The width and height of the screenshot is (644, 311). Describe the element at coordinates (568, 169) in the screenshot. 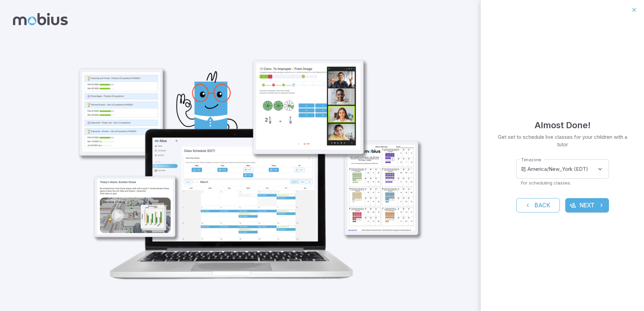

I see `div: America/New_York (EDT)` at that location.